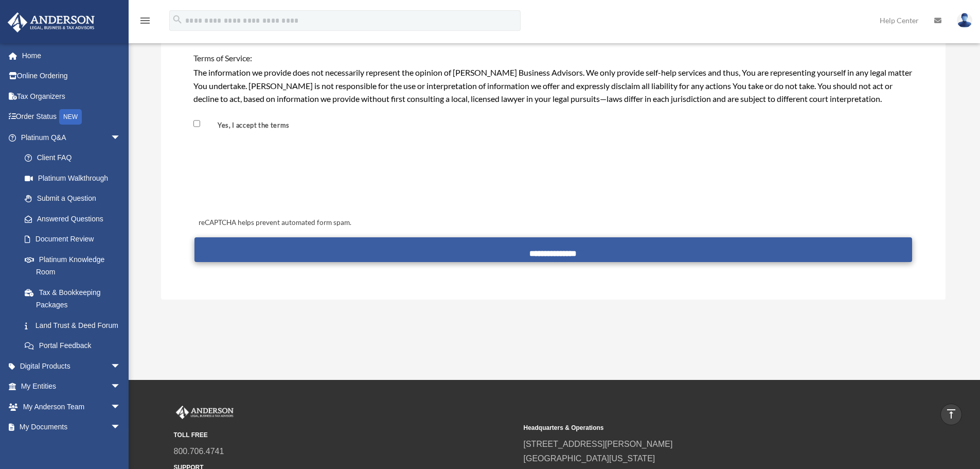 This screenshot has width=980, height=469. Describe the element at coordinates (553, 222) in the screenshot. I see `div: reCAPTCHA helps prevent automated form spam.` at that location.